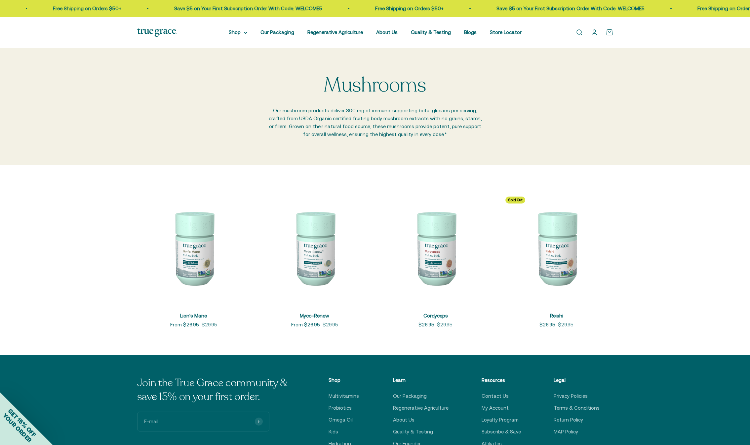 The image size is (750, 445). What do you see at coordinates (576, 408) in the screenshot?
I see `a: Terms & Conditions` at bounding box center [576, 408].